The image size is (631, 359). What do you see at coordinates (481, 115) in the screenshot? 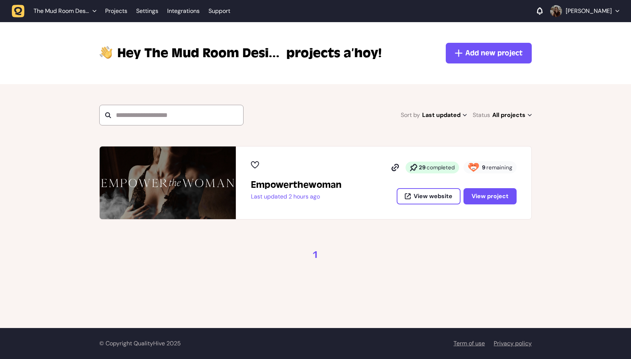
I see `span: Status` at bounding box center [481, 115].